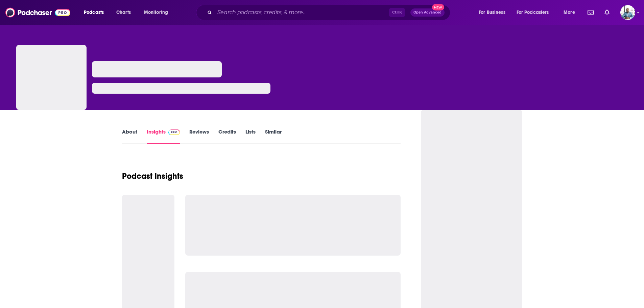  Describe the element at coordinates (427, 12) in the screenshot. I see `button: Open AdvancedNew` at that location.